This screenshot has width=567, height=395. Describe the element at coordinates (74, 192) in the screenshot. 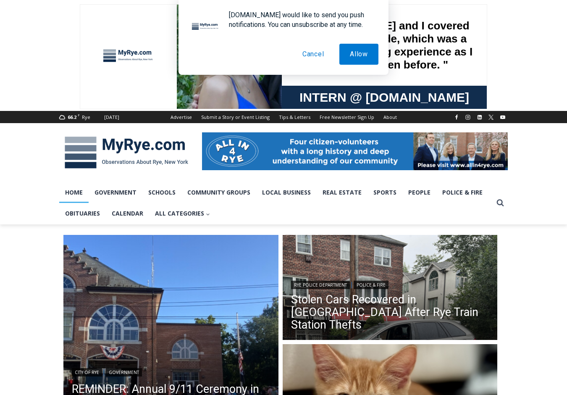

I see `a: Home` at that location.